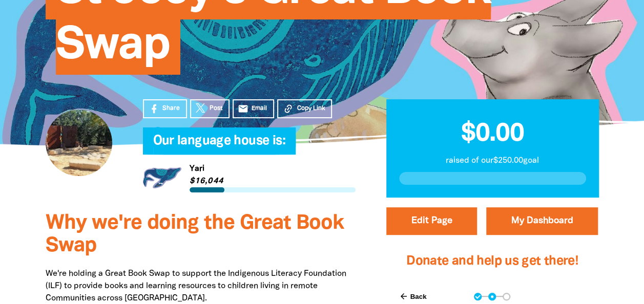  Describe the element at coordinates (431, 221) in the screenshot. I see `button: Edit Page` at that location.